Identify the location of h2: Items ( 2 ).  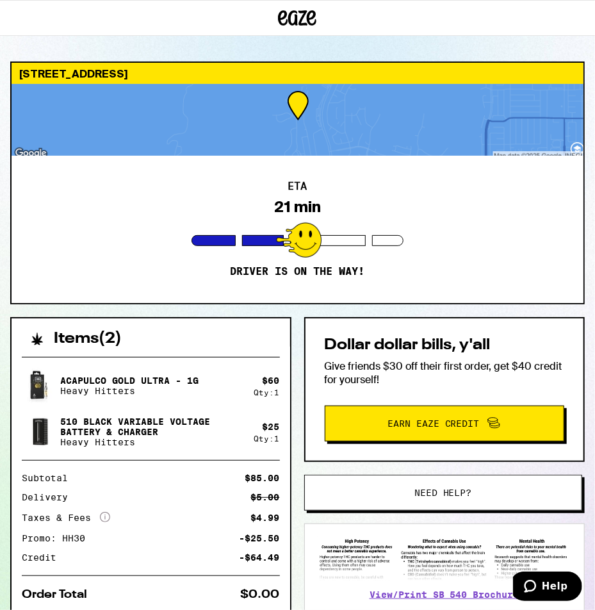
(88, 339).